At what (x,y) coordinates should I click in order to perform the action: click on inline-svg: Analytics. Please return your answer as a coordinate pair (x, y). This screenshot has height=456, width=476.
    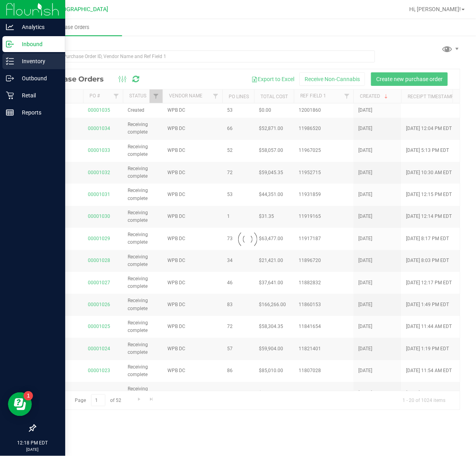
    Looking at the image, I should click on (10, 27).